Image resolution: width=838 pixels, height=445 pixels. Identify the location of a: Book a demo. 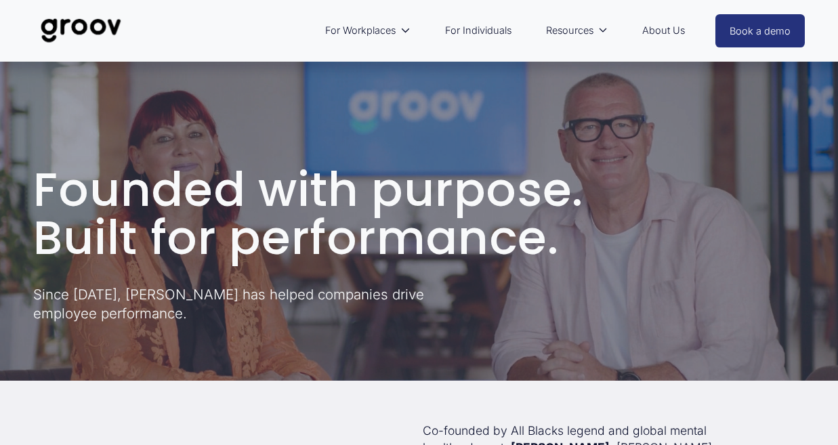
(760, 30).